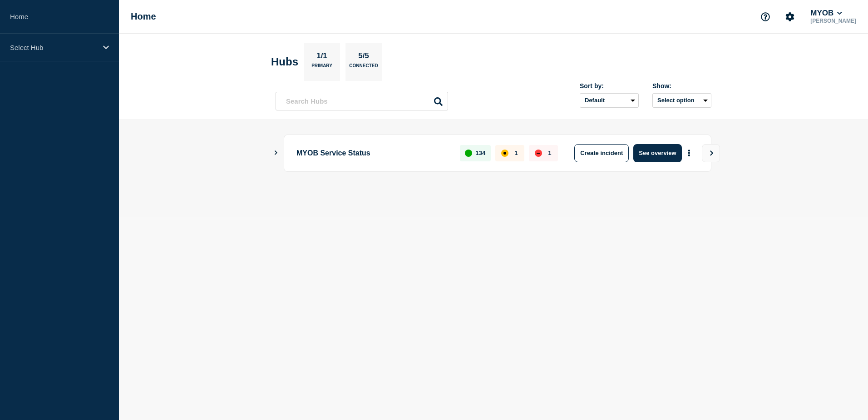 This screenshot has width=868, height=420. What do you see at coordinates (789, 16) in the screenshot?
I see `button: Account settings` at bounding box center [789, 16].